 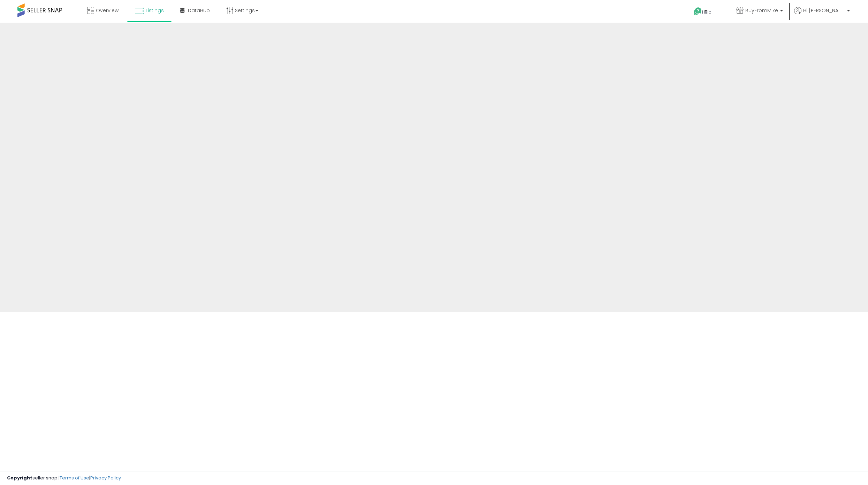 I want to click on span: BuyFromMike, so click(x=761, y=10).